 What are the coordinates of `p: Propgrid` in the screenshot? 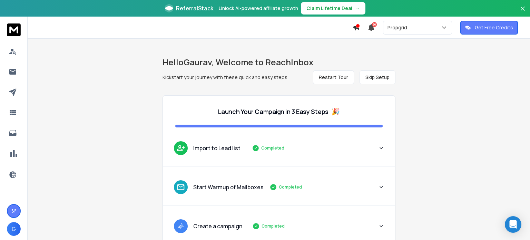 It's located at (399, 28).